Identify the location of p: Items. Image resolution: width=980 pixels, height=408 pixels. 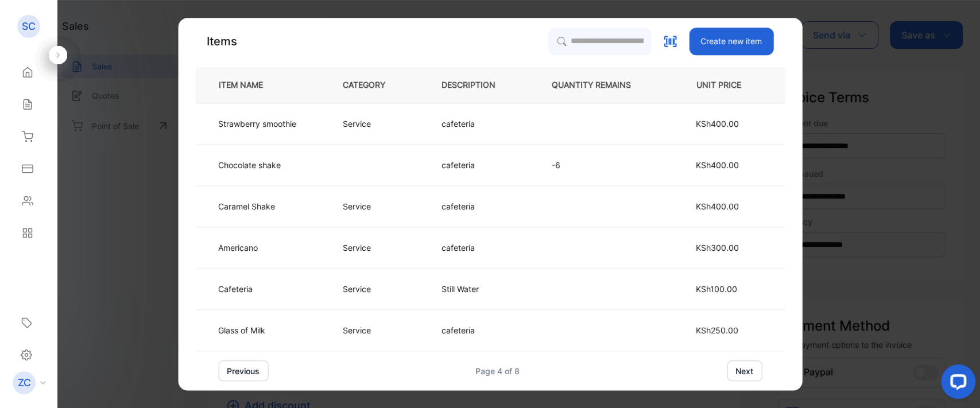
(222, 41).